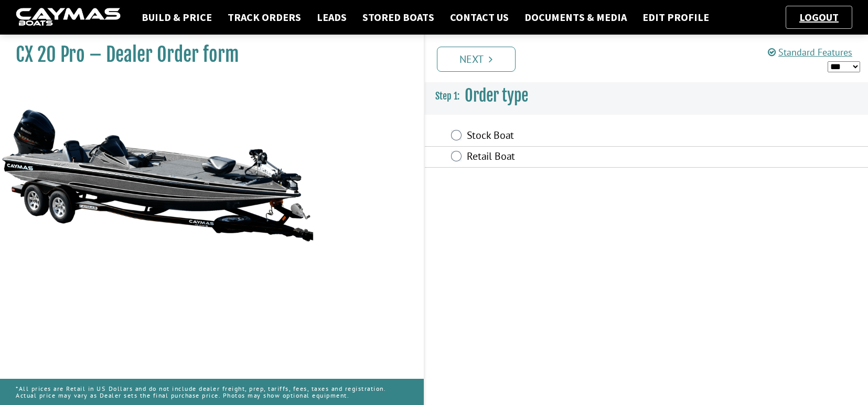 This screenshot has height=405, width=868. What do you see at coordinates (207, 55) in the screenshot?
I see `h1: CX 20 Pro – Dealer Order form` at bounding box center [207, 55].